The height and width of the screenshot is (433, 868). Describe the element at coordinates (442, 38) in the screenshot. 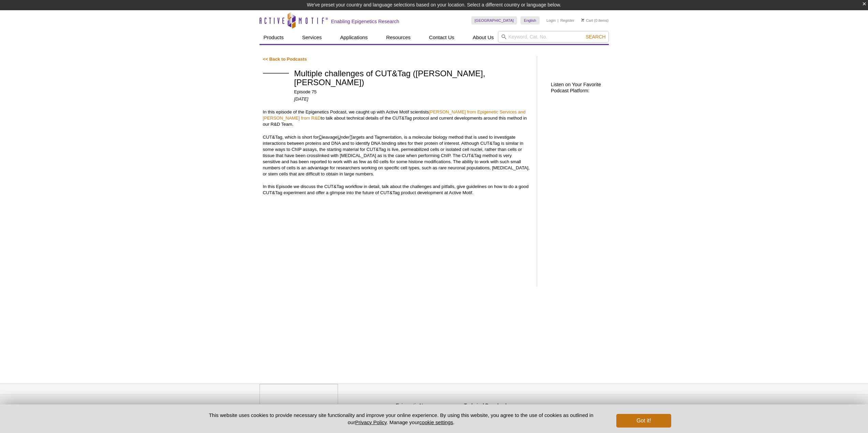

I see `a: Contact Us` at that location.